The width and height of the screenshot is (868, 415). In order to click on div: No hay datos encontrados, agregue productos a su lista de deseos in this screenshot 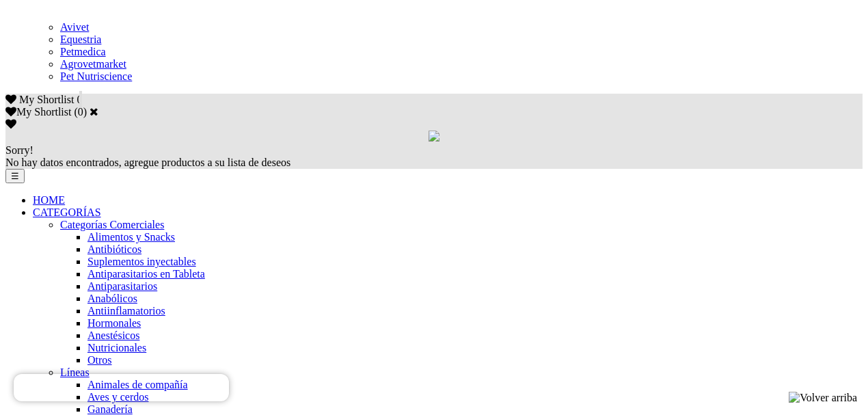, I will do `click(434, 157)`.